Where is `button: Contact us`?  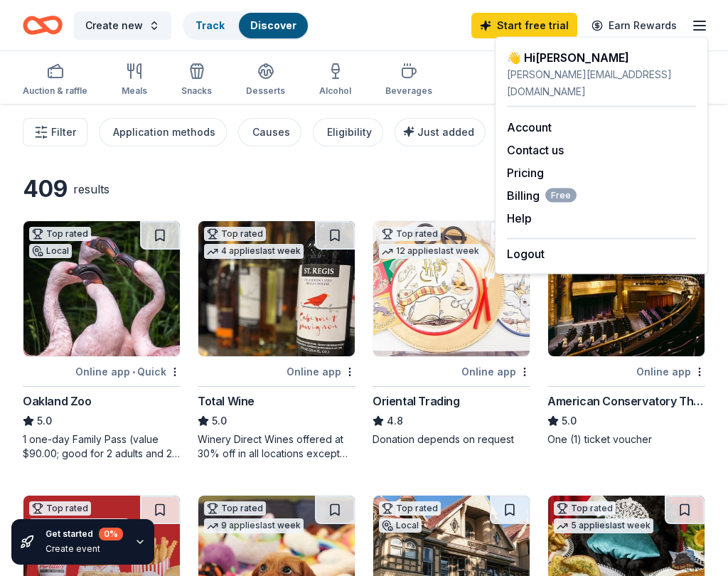 button: Contact us is located at coordinates (535, 150).